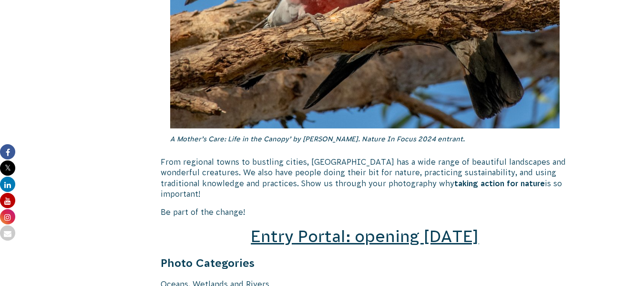 Image resolution: width=644 pixels, height=286 pixels. What do you see at coordinates (208, 263) in the screenshot?
I see `strong: Photo Categories` at bounding box center [208, 263].